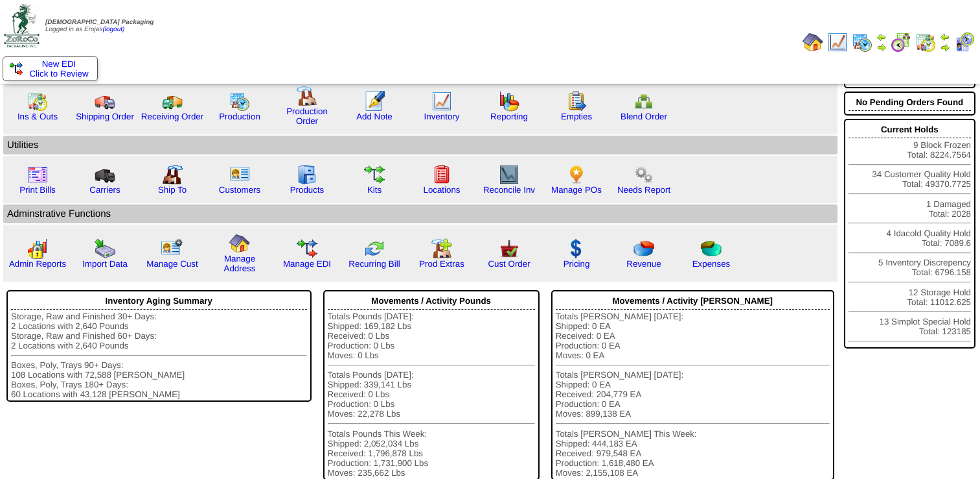  What do you see at coordinates (965, 42) in the screenshot?
I see `img: calendarcustomer.gif` at bounding box center [965, 42].